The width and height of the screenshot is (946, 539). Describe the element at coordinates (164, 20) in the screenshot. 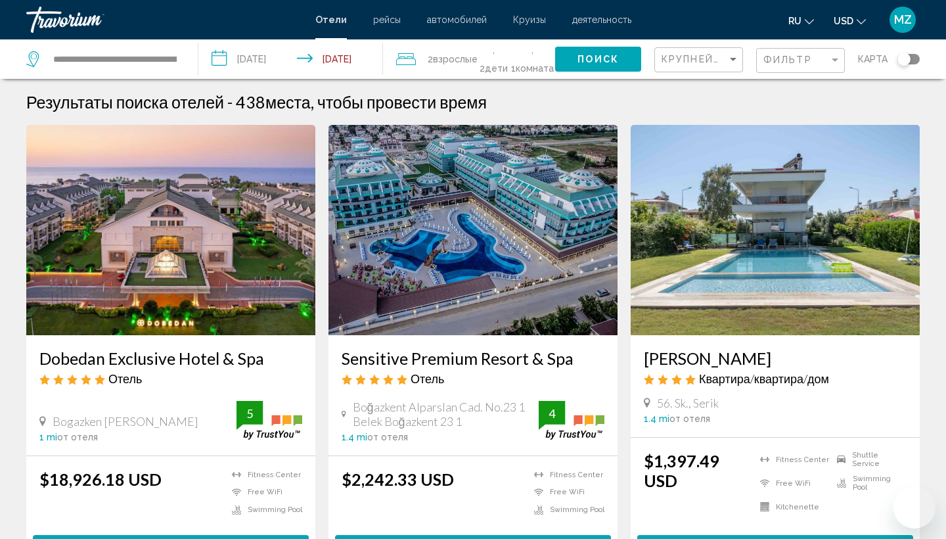

I see `a: Travorium` at that location.